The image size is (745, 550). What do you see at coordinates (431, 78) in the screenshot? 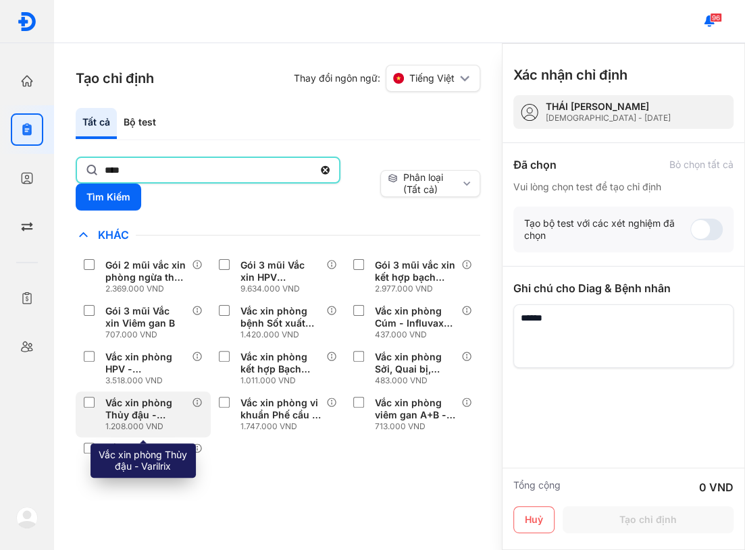
I see `span: Tiếng Việt` at bounding box center [431, 78].